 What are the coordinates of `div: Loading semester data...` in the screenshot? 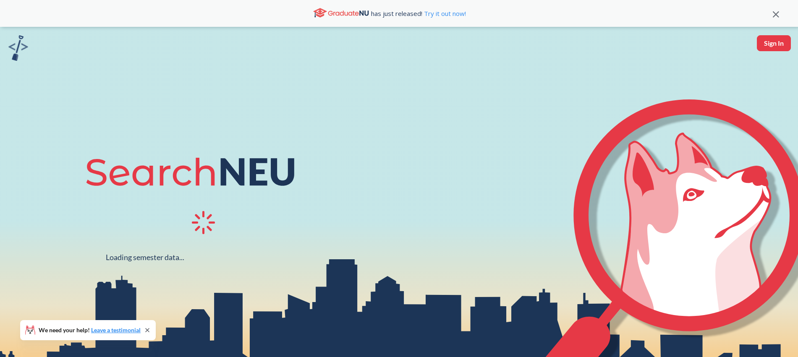 It's located at (145, 257).